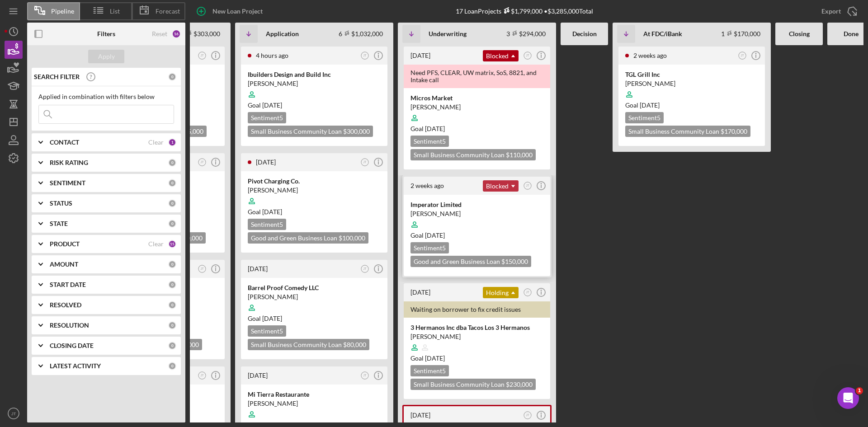 The width and height of the screenshot is (868, 427). What do you see at coordinates (106, 34) in the screenshot?
I see `b: Filters` at bounding box center [106, 34].